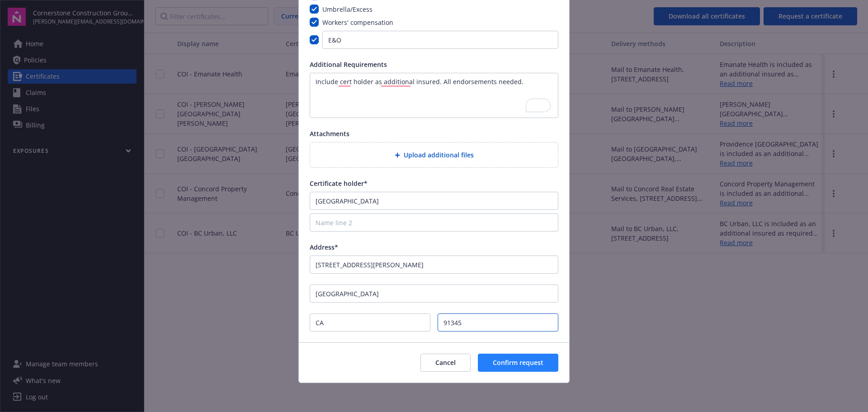 This screenshot has width=868, height=412. Describe the element at coordinates (445, 363) in the screenshot. I see `button: Cancel` at that location.